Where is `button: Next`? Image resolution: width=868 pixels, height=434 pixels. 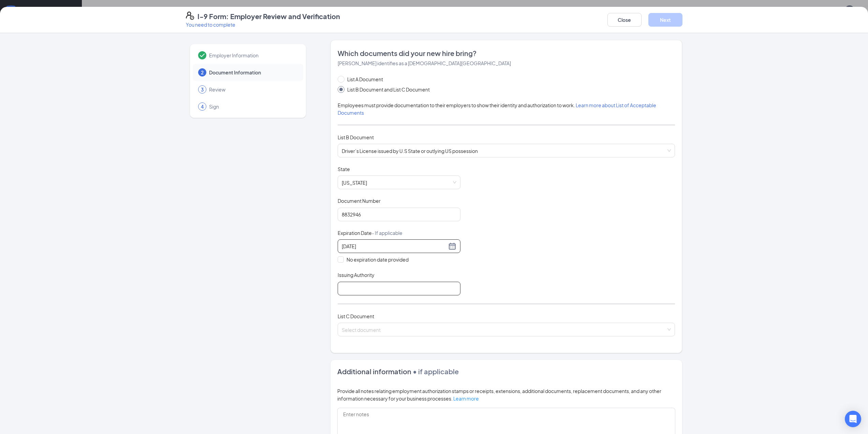
button: Next is located at coordinates (665, 20).